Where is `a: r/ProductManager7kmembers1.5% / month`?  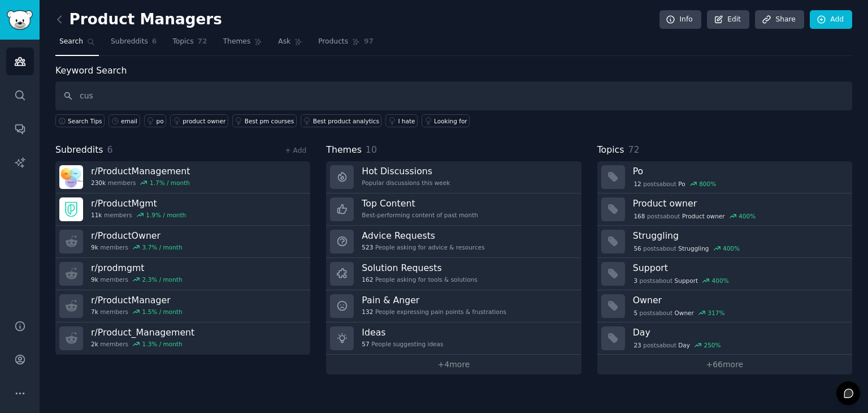
a: r/ProductManager7kmembers1.5% / month is located at coordinates (183, 306).